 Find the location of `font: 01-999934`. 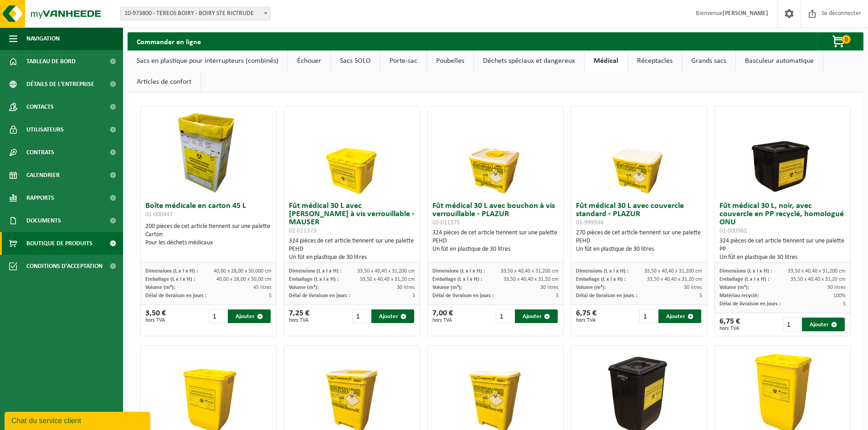

font: 01-999934 is located at coordinates (589, 223).